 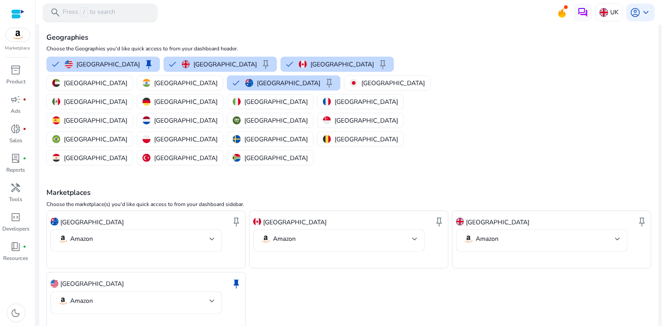 What do you see at coordinates (237, 139) in the screenshot?
I see `img: se.svg` at bounding box center [237, 139].